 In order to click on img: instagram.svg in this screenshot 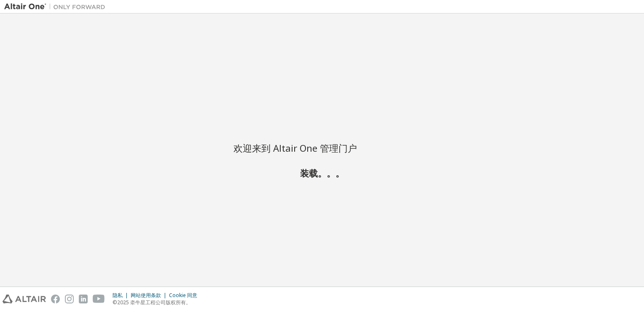, I will do `click(69, 299)`.